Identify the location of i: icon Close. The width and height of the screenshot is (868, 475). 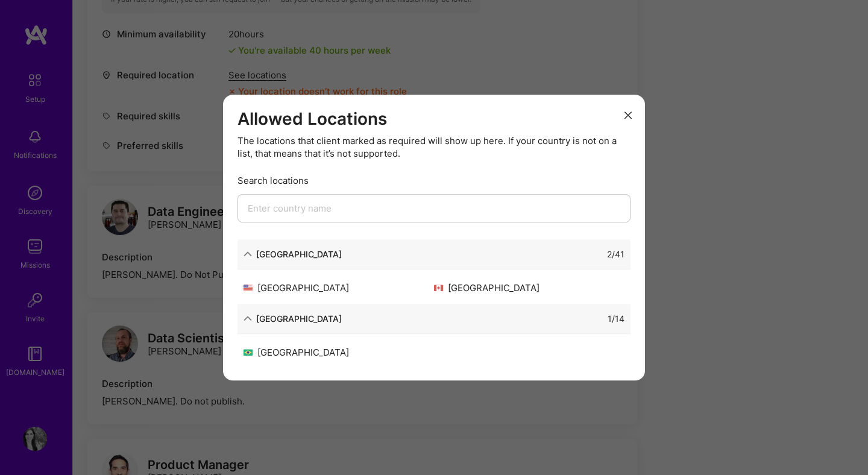
(628, 115).